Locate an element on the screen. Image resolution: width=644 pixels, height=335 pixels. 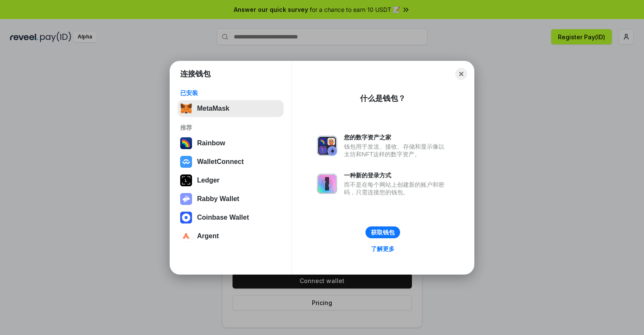
div: 您的数字资产之家 is located at coordinates (396, 137).